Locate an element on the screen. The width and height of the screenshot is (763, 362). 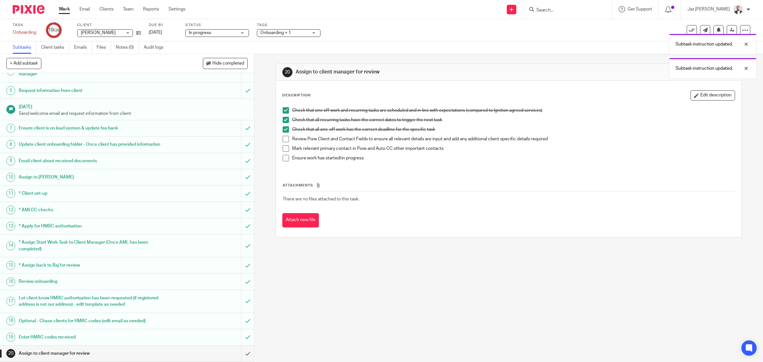
img: 48292-0008-compressed%20square.jpg is located at coordinates (739, 10).